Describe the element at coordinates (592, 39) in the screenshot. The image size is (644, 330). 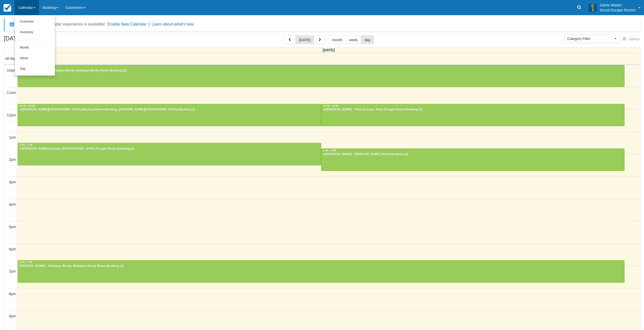
I see `button: Category Filter` at that location.